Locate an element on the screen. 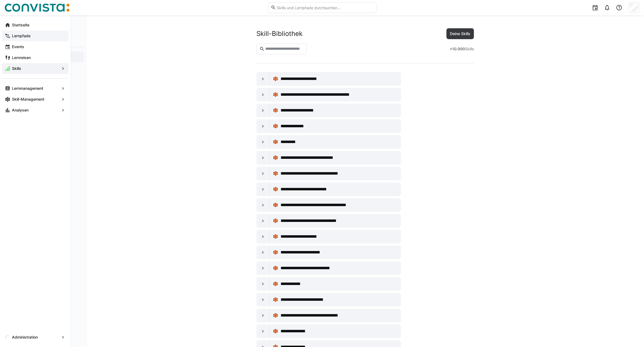 This screenshot has width=644, height=347. div: Skill-Bibliothek is located at coordinates (280, 33).